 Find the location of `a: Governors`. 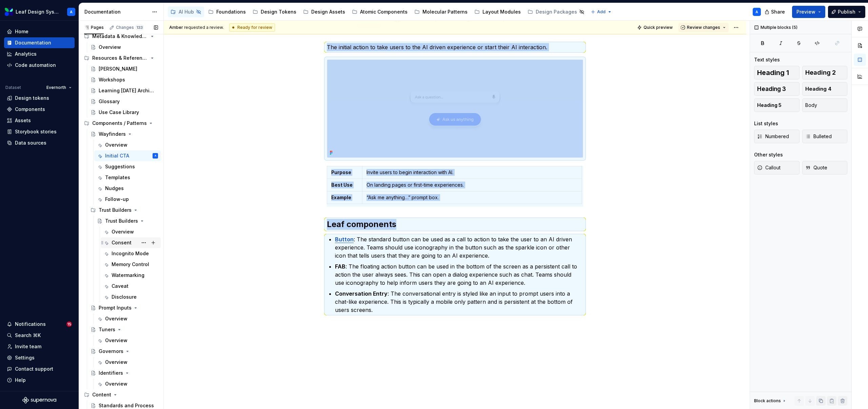

a: Governors is located at coordinates (124, 351).